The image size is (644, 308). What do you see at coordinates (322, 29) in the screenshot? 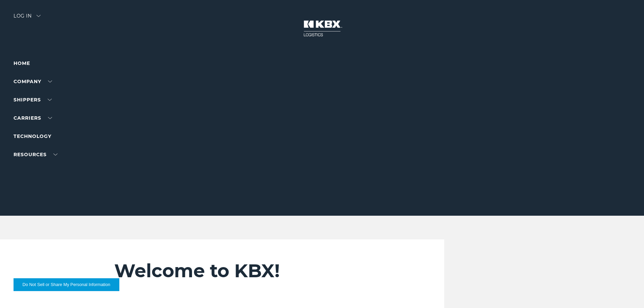
I see `img: kbx logo` at bounding box center [322, 29].